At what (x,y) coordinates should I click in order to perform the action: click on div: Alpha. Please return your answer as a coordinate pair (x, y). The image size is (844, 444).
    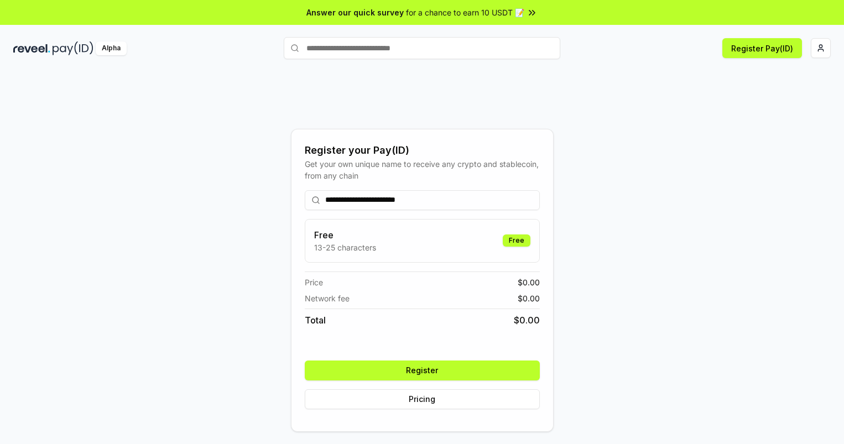
    Looking at the image, I should click on (111, 48).